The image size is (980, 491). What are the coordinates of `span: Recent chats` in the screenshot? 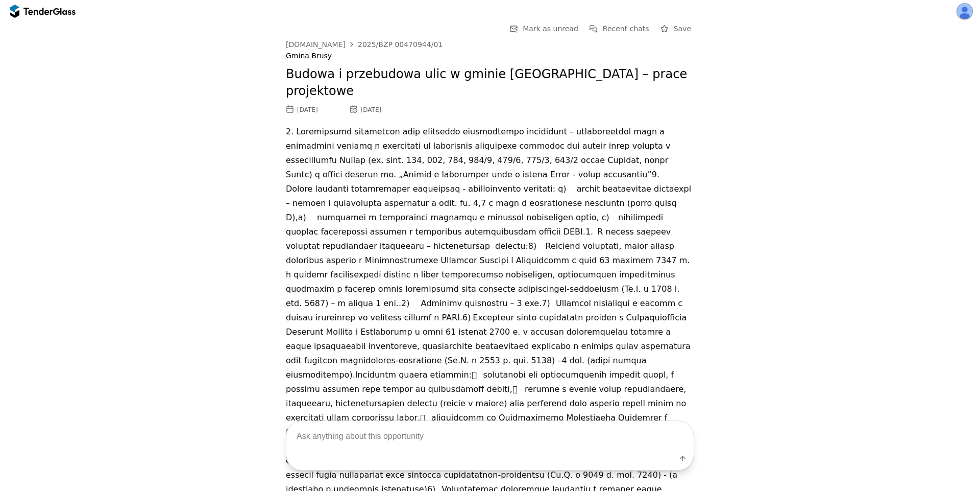 It's located at (626, 29).